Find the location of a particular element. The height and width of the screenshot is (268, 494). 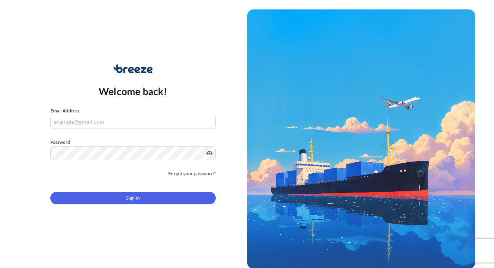

label: Password is located at coordinates (133, 142).